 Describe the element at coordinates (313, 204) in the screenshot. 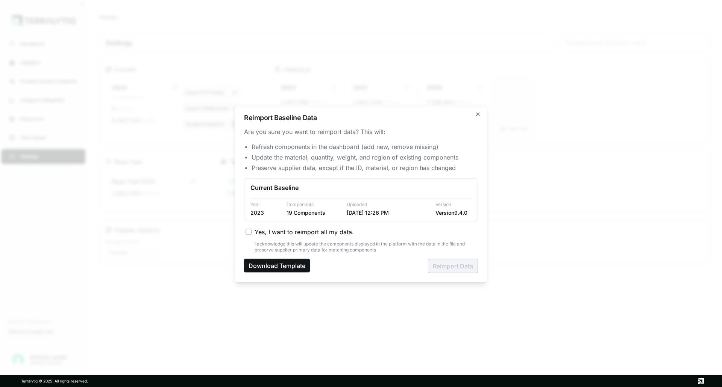

I see `div: Components` at that location.